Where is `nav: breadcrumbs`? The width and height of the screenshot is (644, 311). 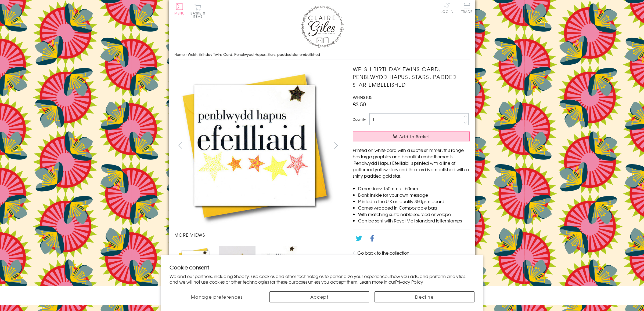
nav: breadcrumbs is located at coordinates (322, 54).